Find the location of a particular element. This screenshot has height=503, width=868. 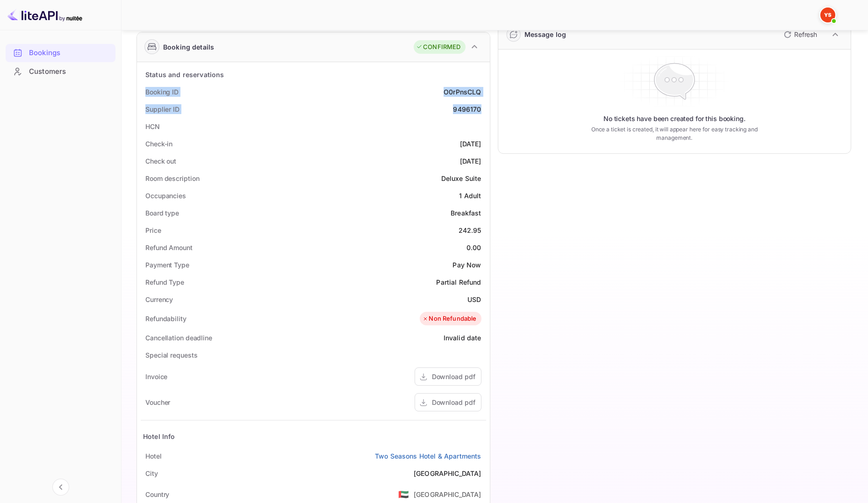

div: 0.00 is located at coordinates (474, 247).